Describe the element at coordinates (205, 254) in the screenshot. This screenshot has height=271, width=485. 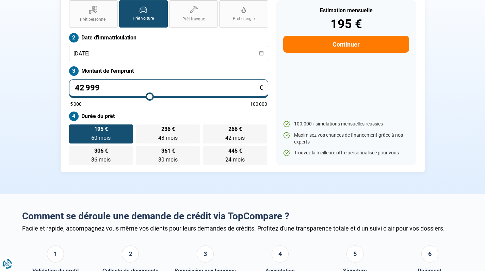
I see `div: 3` at that location.